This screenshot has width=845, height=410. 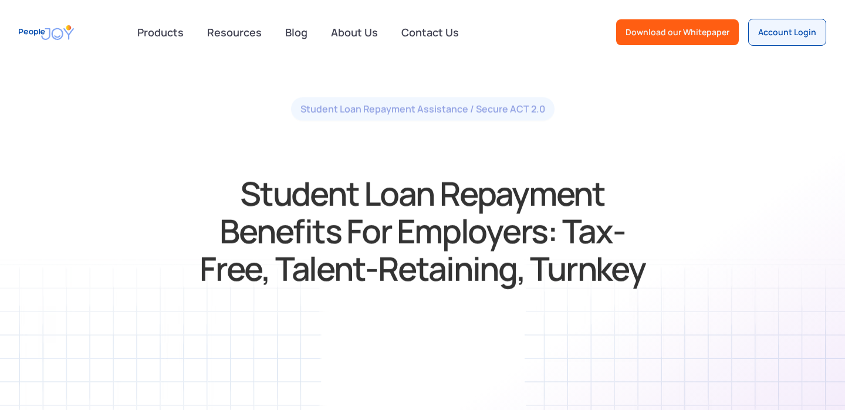 What do you see at coordinates (787, 32) in the screenshot?
I see `a: Account Login` at bounding box center [787, 32].